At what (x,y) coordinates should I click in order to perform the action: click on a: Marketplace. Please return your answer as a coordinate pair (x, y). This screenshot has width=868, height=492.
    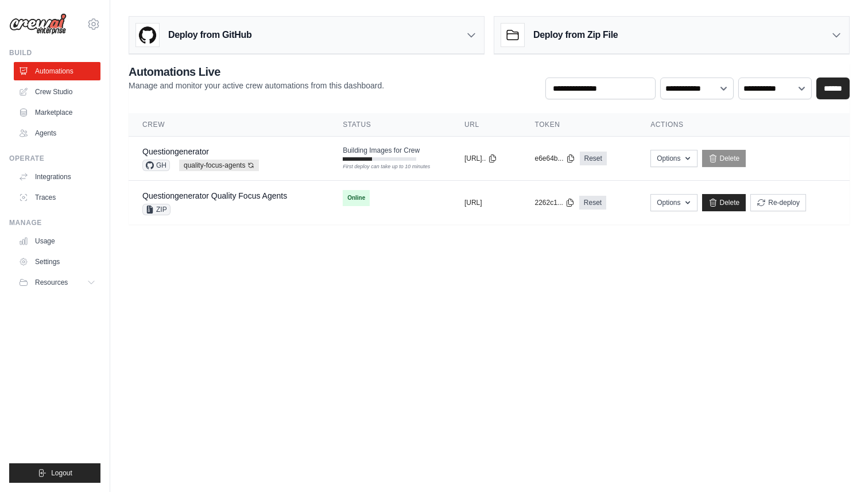
    Looking at the image, I should click on (57, 112).